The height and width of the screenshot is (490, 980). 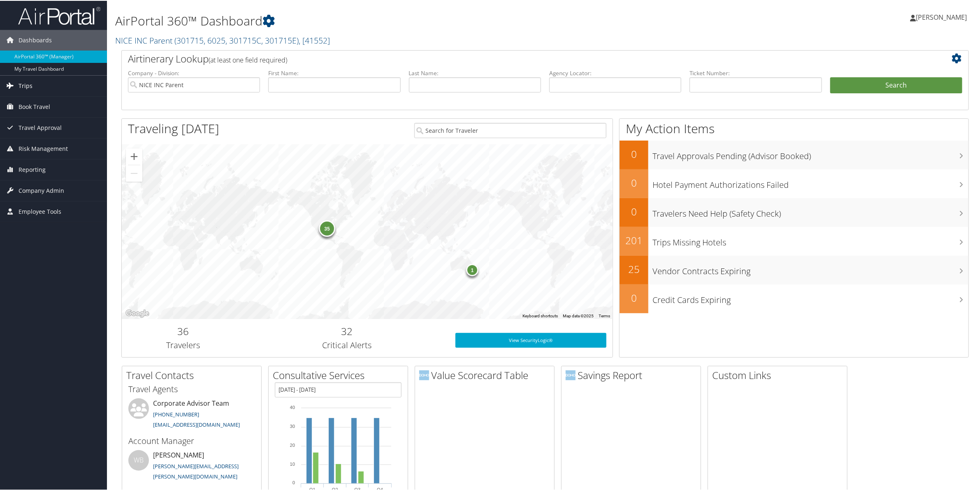 I want to click on a: NICE INC Parent, so click(x=223, y=40).